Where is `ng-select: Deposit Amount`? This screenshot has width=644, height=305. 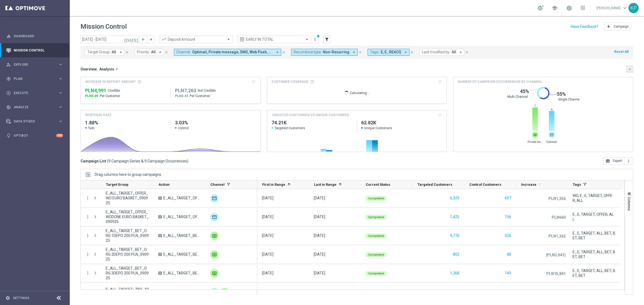 ng-select: Deposit Amount is located at coordinates (196, 39).